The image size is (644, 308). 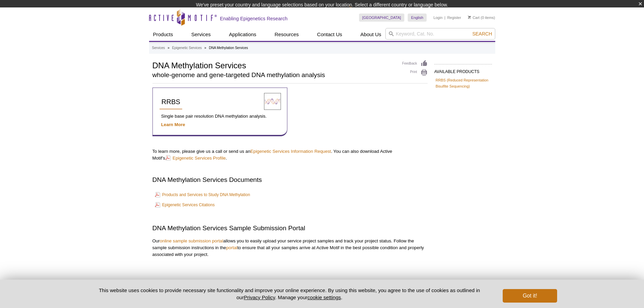 I want to click on a: English, so click(x=417, y=17).